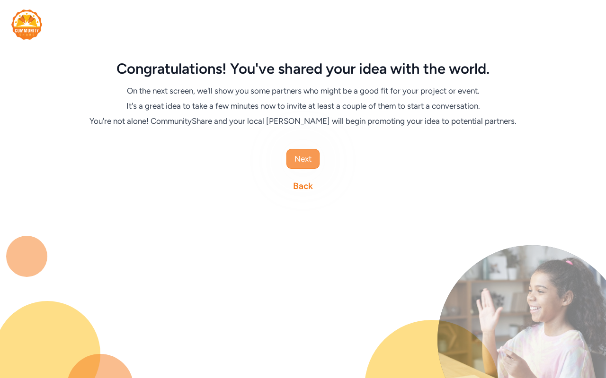 This screenshot has height=378, width=606. I want to click on span: Next, so click(303, 159).